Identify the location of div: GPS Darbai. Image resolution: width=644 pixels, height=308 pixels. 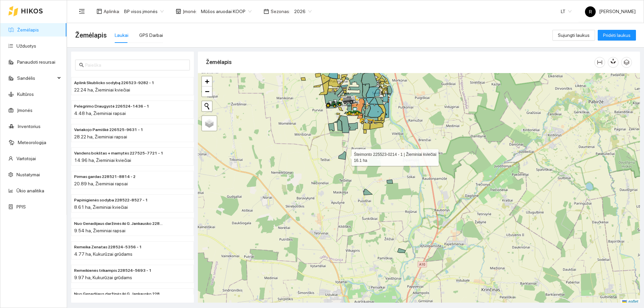
(151, 35).